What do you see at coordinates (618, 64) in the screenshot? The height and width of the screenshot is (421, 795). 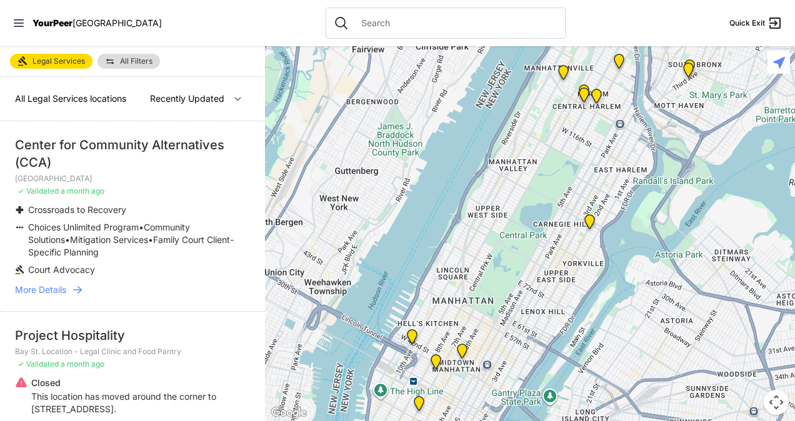 I see `div: City Relief, Salvation Army Building` at bounding box center [618, 64].